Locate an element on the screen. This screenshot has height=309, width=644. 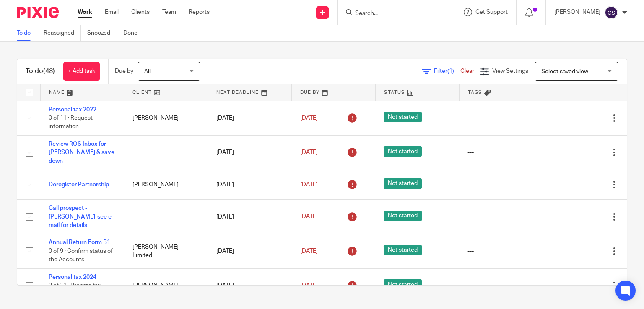
span: 0 of 11 · Request information is located at coordinates (70, 122).